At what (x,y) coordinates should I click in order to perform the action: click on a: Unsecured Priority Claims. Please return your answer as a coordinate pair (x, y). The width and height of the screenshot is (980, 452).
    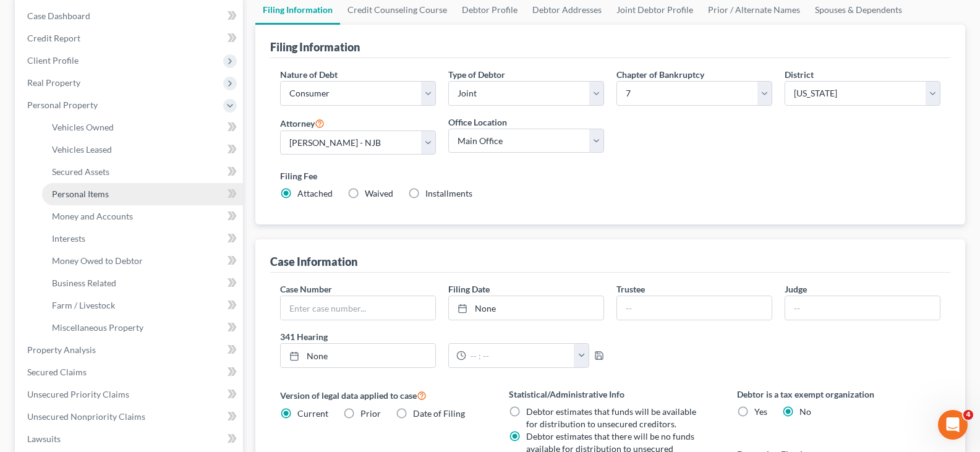
    Looking at the image, I should click on (130, 395).